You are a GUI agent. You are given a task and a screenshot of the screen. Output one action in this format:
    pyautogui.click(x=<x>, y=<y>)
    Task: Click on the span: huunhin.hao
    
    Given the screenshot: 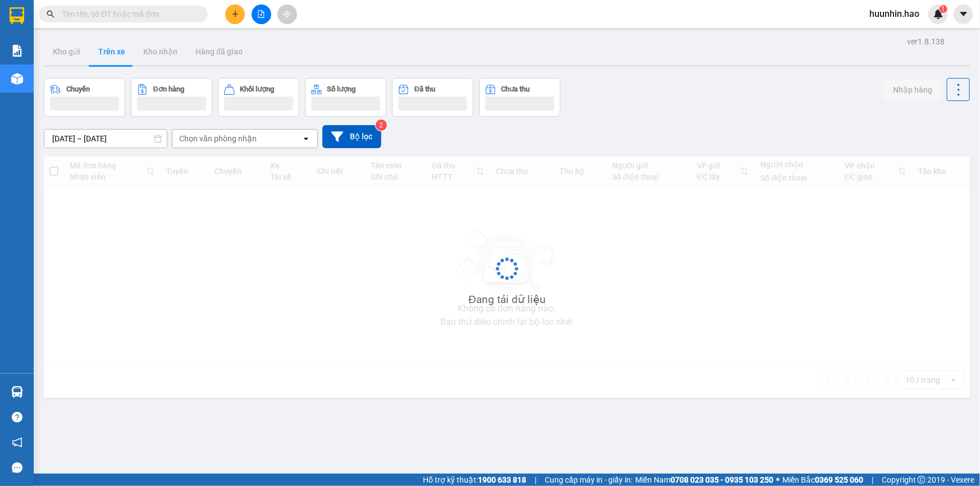 What is the action you would take?
    pyautogui.click(x=894, y=14)
    